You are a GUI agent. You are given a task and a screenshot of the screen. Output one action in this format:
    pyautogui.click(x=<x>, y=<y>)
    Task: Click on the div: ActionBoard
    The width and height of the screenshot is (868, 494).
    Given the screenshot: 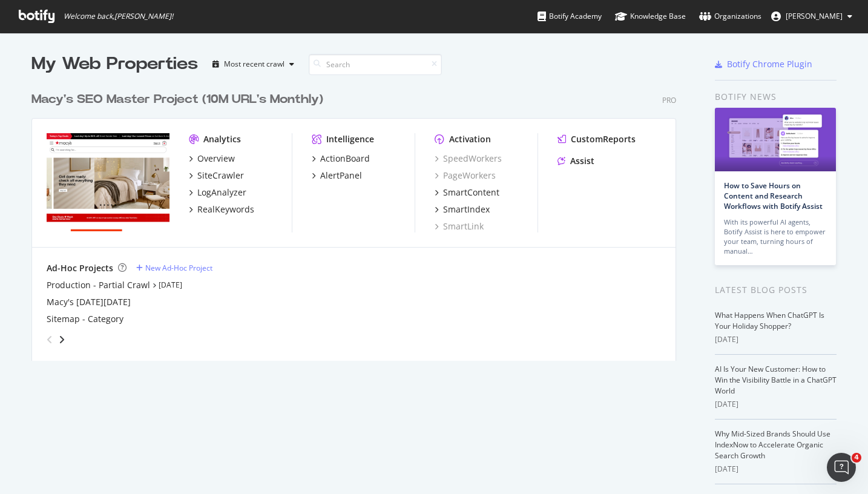 What is the action you would take?
    pyautogui.click(x=345, y=159)
    